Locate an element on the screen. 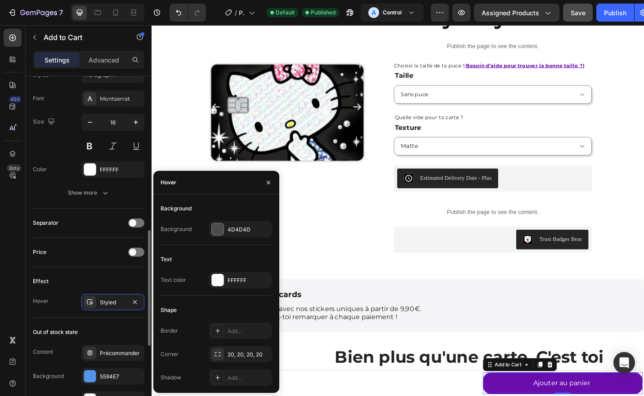 The width and height of the screenshot is (644, 396). button: 7 is located at coordinates (35, 13).